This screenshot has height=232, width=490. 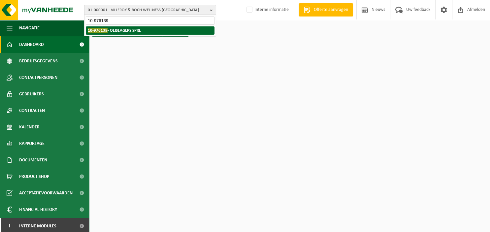 I want to click on label: Interne informatie, so click(x=267, y=10).